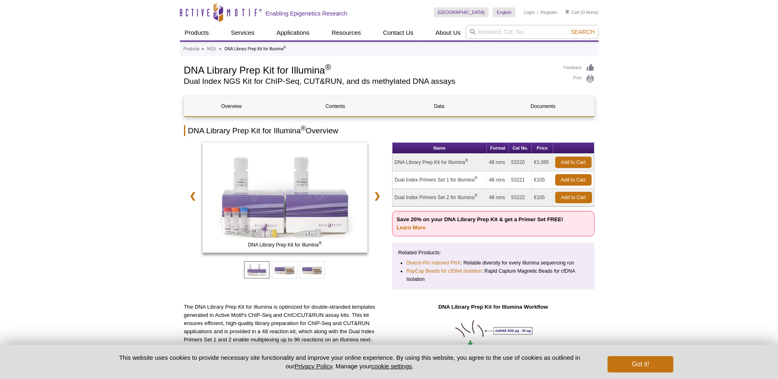 Image resolution: width=778 pixels, height=379 pixels. I want to click on li: : Rapid Capture Magnetic Beads for cfDNA Isolation, so click(493, 275).